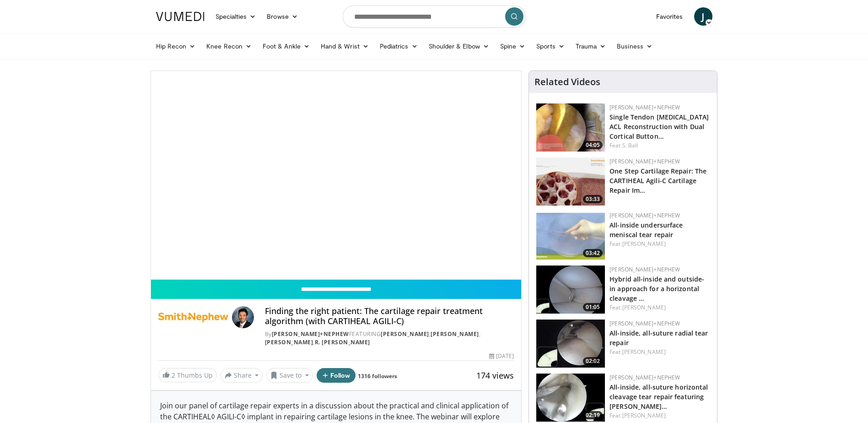 The width and height of the screenshot is (868, 423). I want to click on span: 02:19, so click(593, 415).